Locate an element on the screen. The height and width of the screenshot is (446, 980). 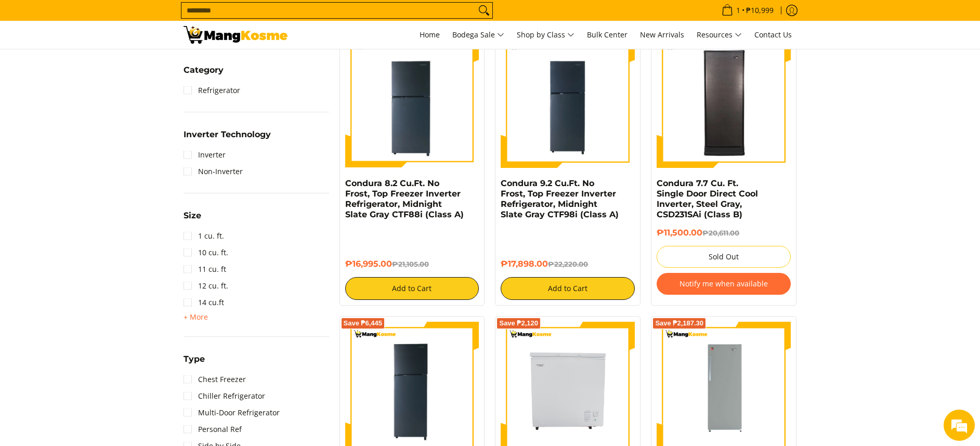
span: Category is located at coordinates (203, 70).